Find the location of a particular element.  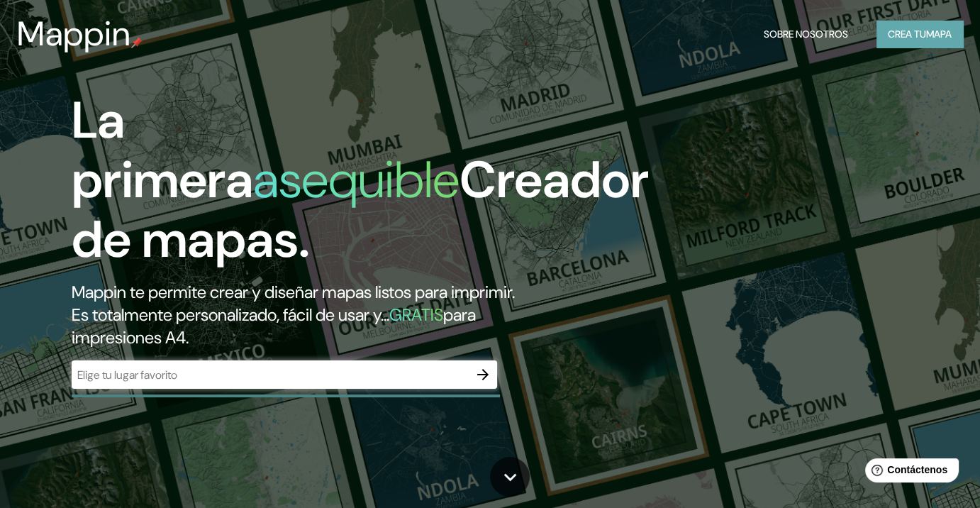

font: asequible is located at coordinates (356, 180).